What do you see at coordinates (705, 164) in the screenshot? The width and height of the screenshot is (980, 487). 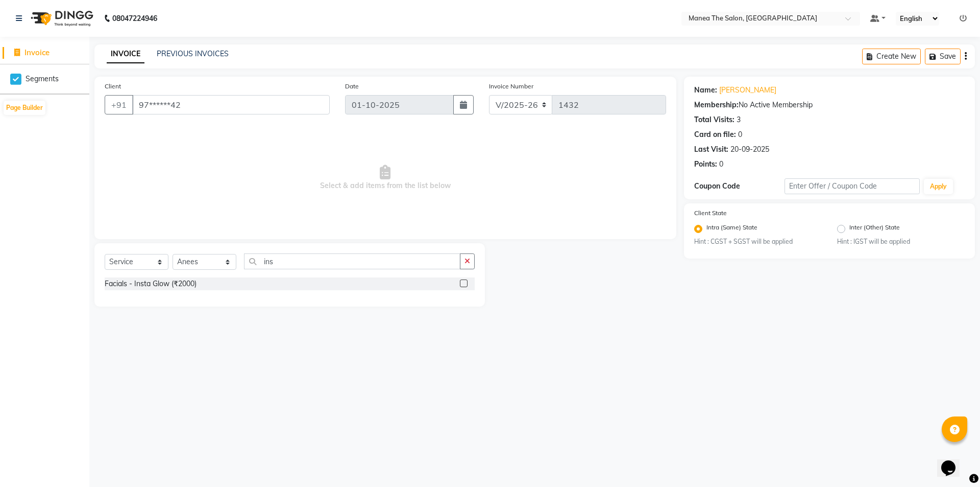 I see `div: Points:` at bounding box center [705, 164].